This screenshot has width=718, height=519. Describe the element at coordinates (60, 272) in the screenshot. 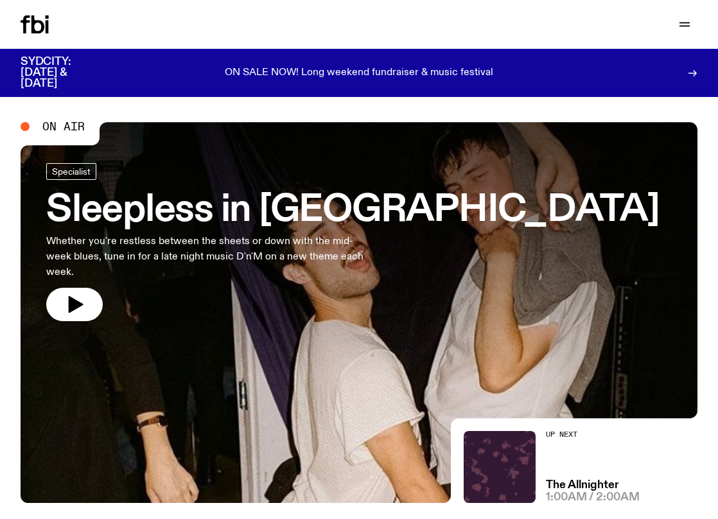

I see `span: eek.` at that location.